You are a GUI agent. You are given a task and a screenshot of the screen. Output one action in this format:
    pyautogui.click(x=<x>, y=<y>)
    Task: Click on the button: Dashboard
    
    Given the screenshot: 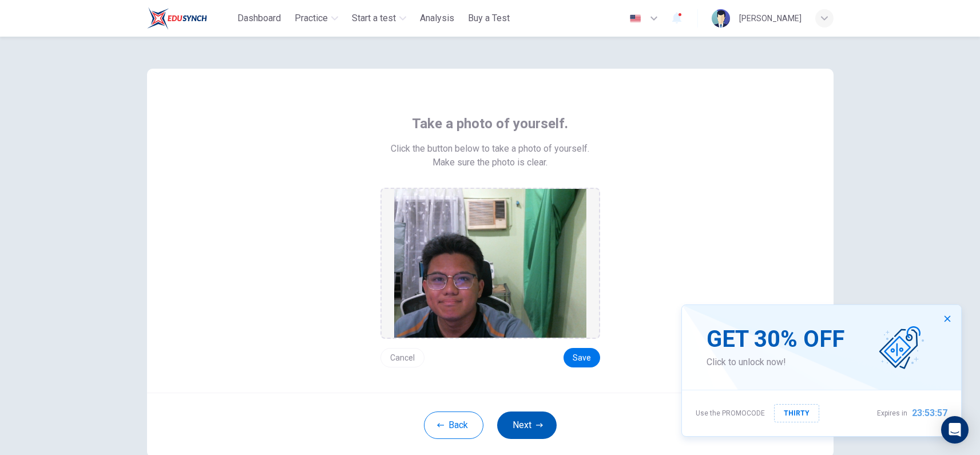 What is the action you would take?
    pyautogui.click(x=259, y=19)
    